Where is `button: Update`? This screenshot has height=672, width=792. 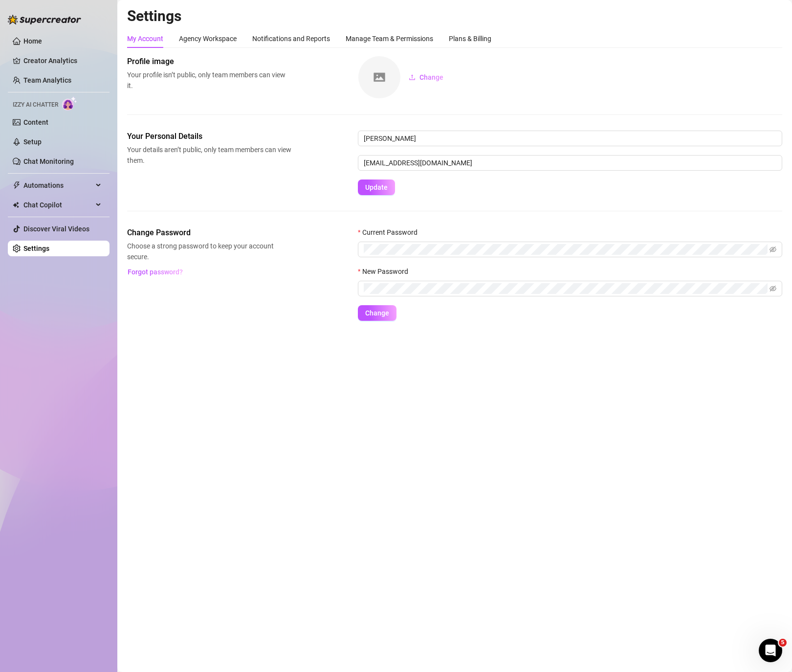 button: Update is located at coordinates (376, 187).